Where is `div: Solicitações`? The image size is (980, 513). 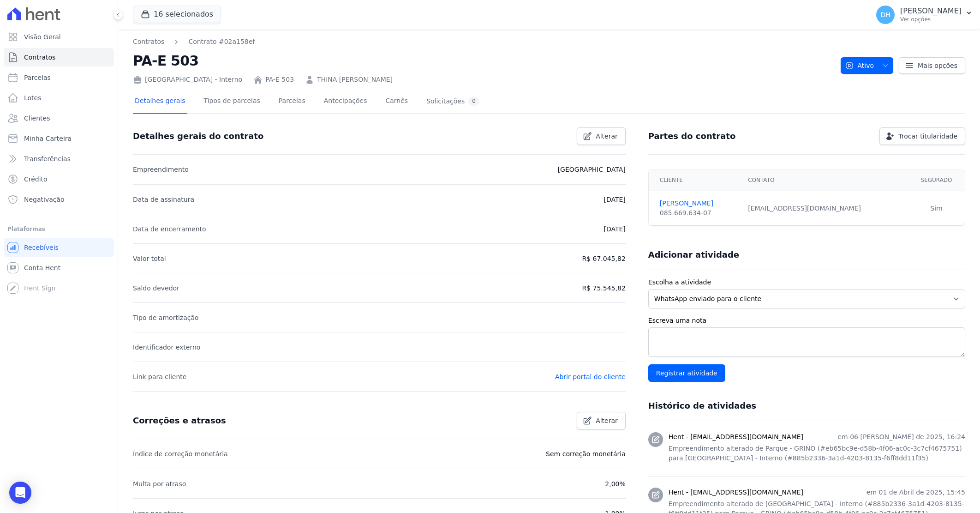
div: Solicitações is located at coordinates (453, 101).